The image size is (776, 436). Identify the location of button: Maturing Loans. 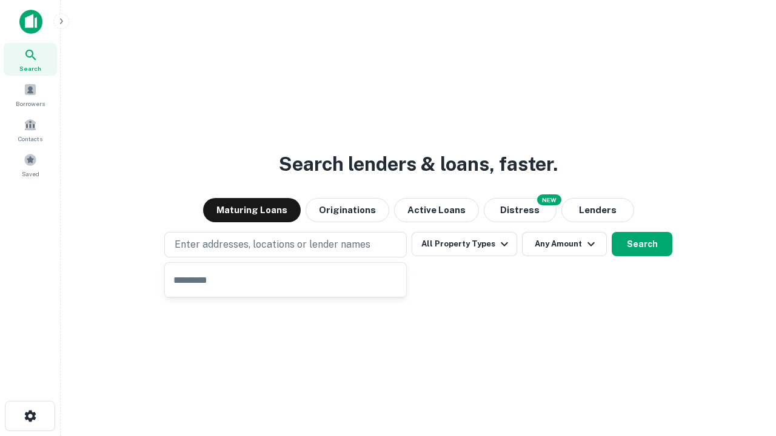
(252, 210).